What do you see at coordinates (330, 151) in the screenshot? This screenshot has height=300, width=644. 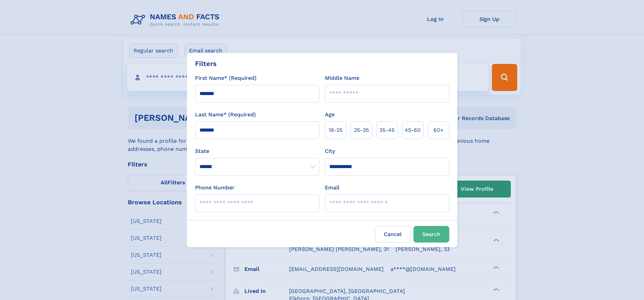 I see `label: City` at bounding box center [330, 151].